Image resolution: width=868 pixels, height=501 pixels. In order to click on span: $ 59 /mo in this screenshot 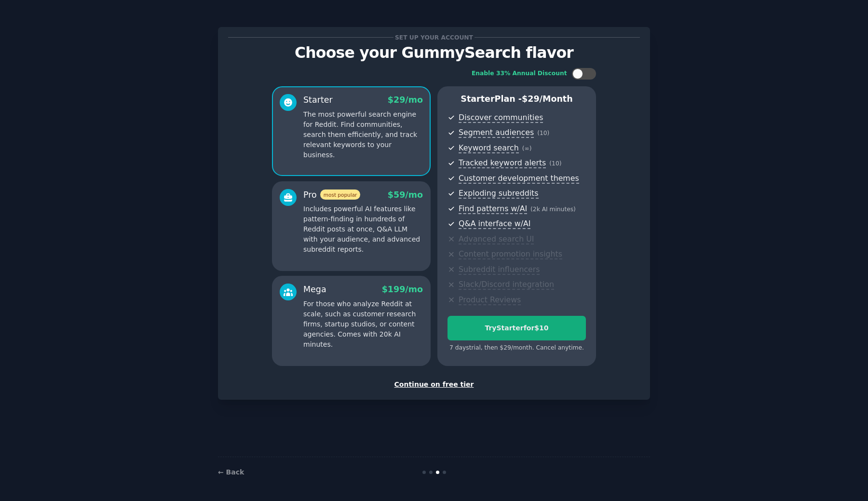, I will do `click(405, 195)`.